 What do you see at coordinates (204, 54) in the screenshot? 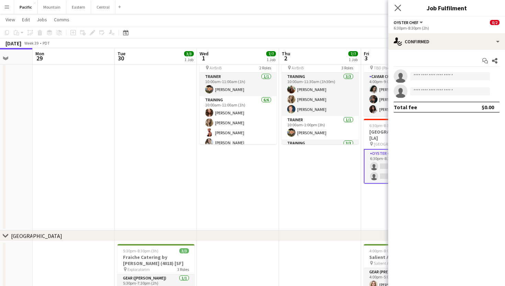
I see `span: Wed` at bounding box center [204, 54].